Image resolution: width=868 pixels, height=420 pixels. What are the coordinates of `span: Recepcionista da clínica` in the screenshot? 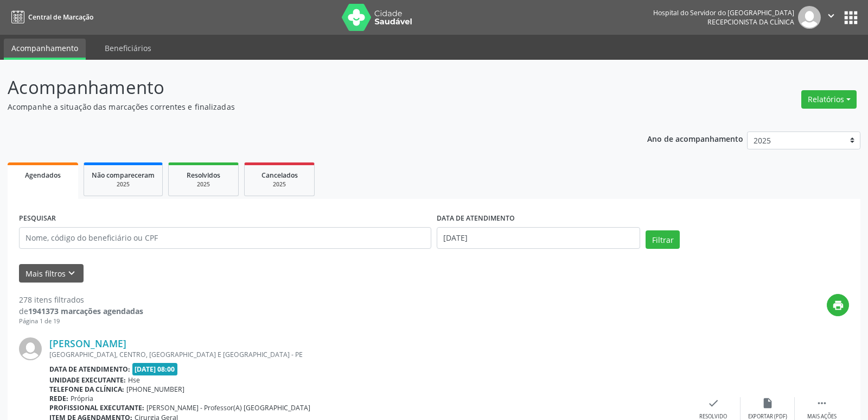 It's located at (750, 22).